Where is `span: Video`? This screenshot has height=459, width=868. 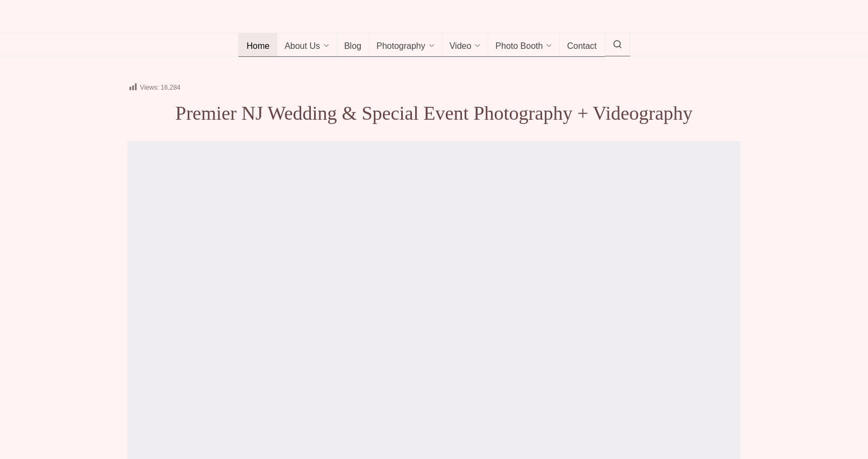 span: Video is located at coordinates (460, 46).